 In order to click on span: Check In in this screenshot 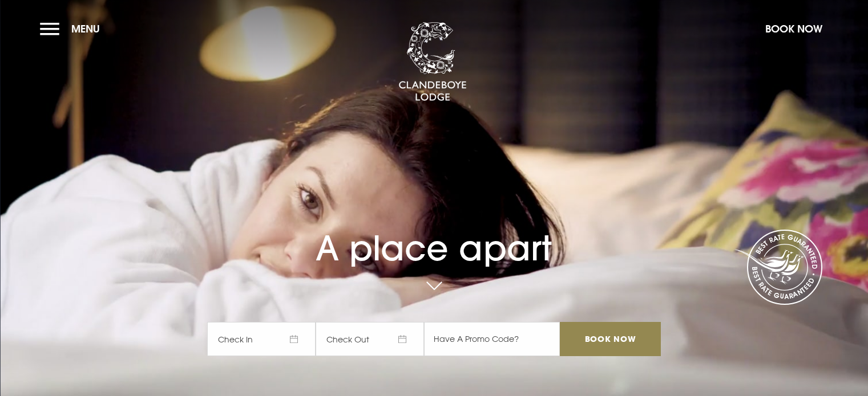, I will do `click(262, 339)`.